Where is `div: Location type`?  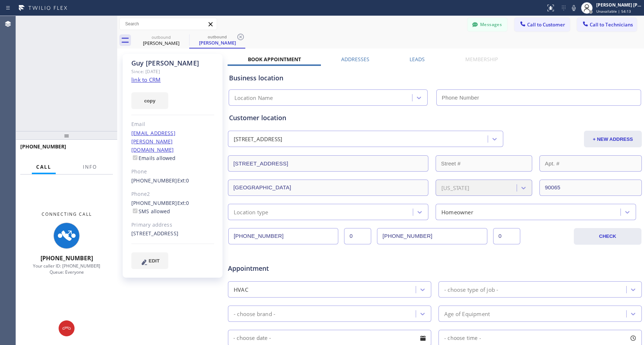 div: Location type is located at coordinates (251, 211).